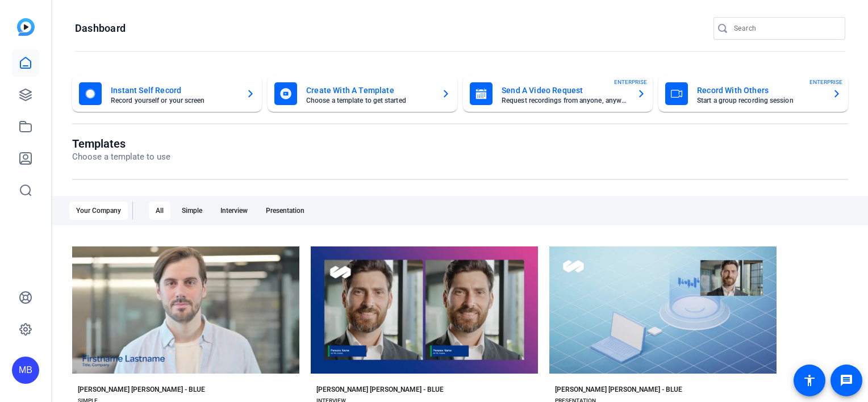  I want to click on mat-icon: message, so click(847, 381).